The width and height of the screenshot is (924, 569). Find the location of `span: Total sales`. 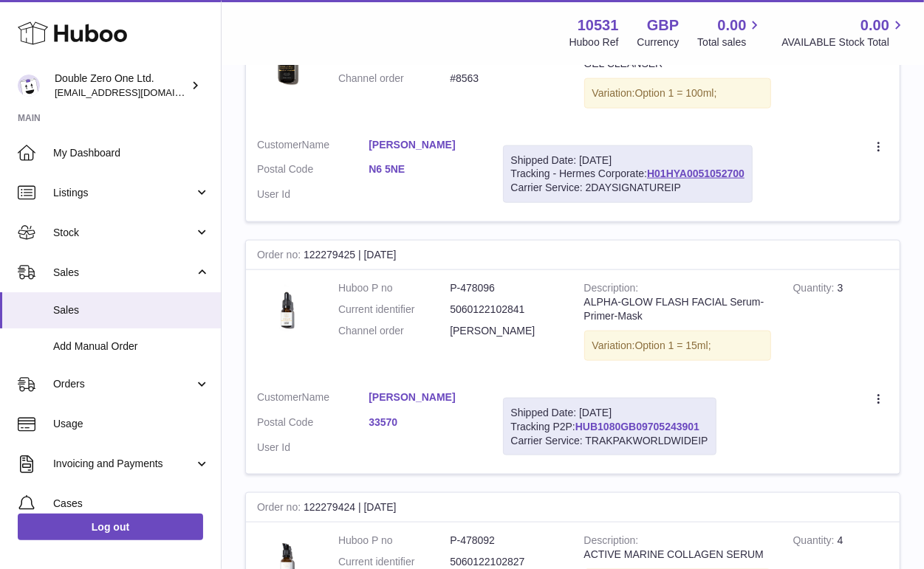

span: Total sales is located at coordinates (730, 42).